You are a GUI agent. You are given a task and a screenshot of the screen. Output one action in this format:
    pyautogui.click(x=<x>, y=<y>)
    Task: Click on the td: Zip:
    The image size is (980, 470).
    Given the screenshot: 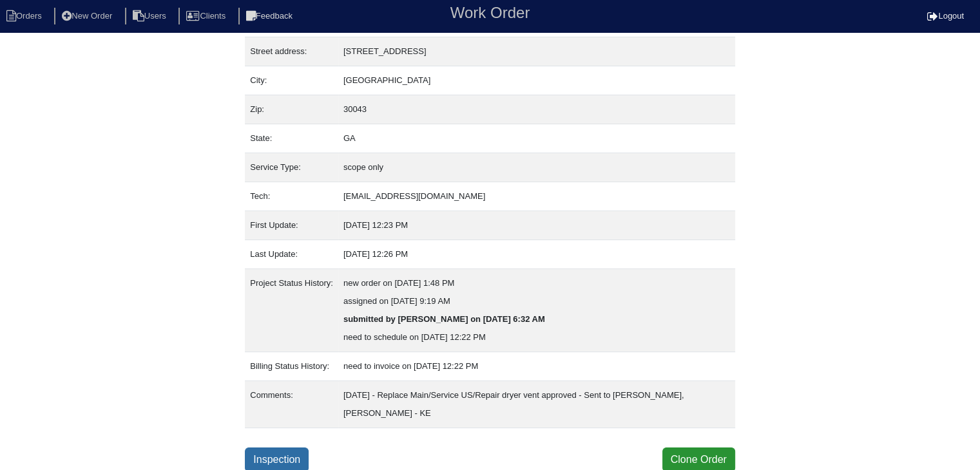 What is the action you would take?
    pyautogui.click(x=291, y=110)
    